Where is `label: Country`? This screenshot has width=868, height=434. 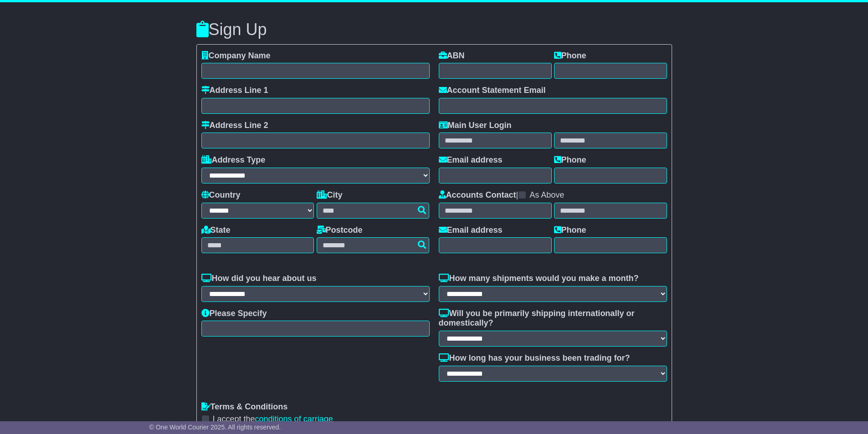
label: Country is located at coordinates (221, 196).